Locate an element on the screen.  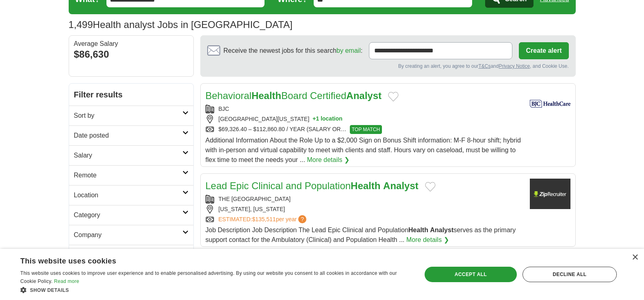
h2: Remote is located at coordinates (128, 175).